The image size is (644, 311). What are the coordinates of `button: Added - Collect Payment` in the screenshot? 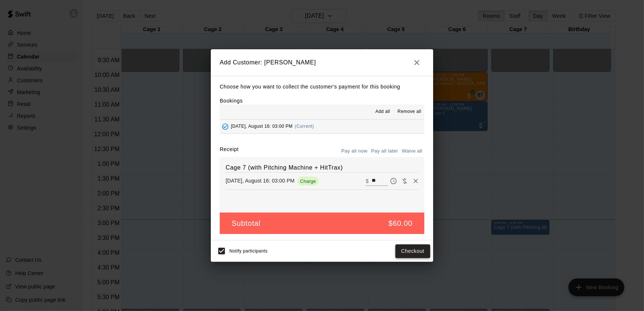 It's located at (225, 127).